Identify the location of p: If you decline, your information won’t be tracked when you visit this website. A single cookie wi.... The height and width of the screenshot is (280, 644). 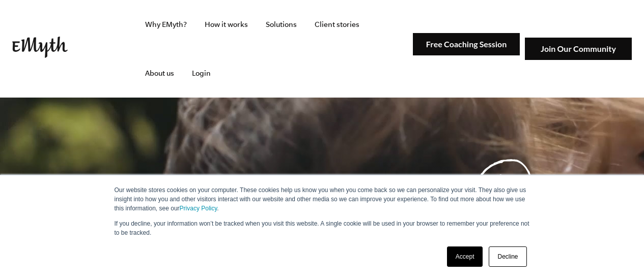
(322, 229).